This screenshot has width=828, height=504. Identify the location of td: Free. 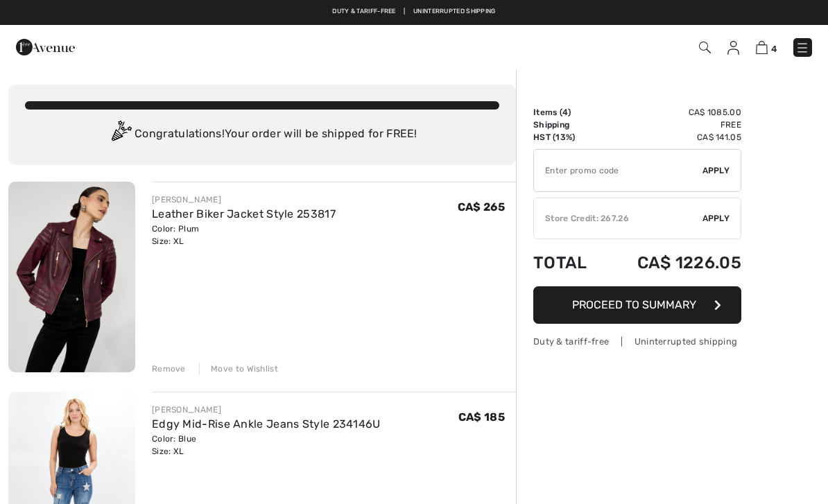
(673, 125).